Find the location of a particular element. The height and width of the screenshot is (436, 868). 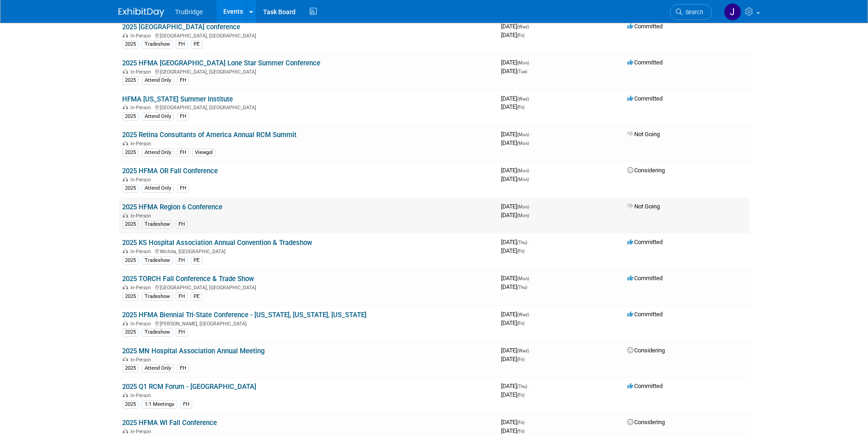

a: 2025 KS Hospital Association Annual Convention & Tradeshow is located at coordinates (217, 243).